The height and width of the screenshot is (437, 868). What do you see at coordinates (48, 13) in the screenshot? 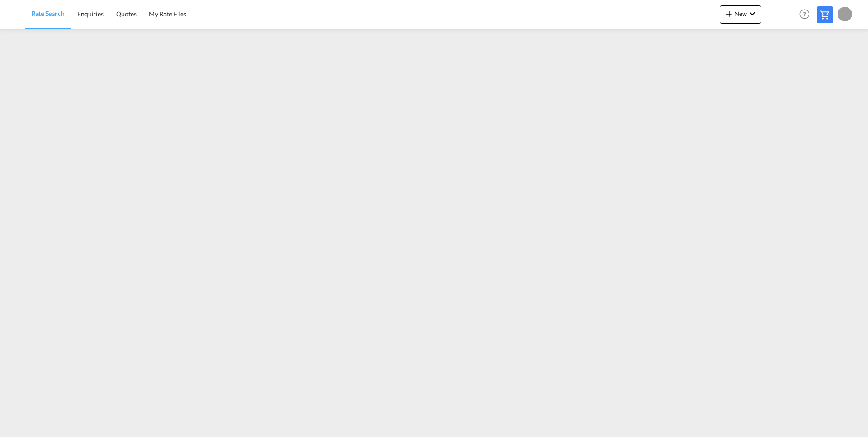
I see `span: Rate Search` at bounding box center [48, 13].